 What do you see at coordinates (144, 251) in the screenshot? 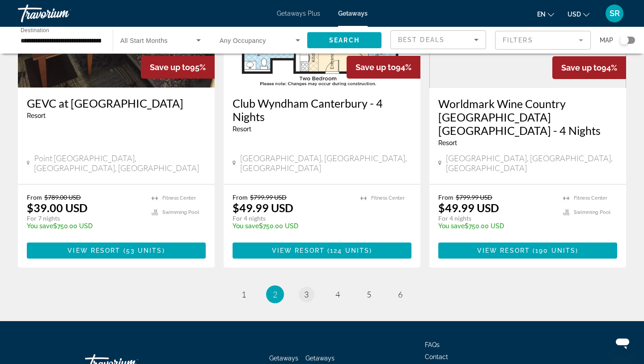
I see `span: 53 units` at bounding box center [144, 251].